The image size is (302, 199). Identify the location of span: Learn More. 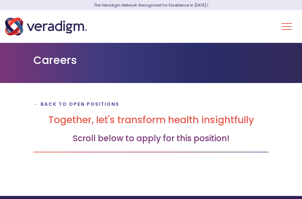
(207, 5).